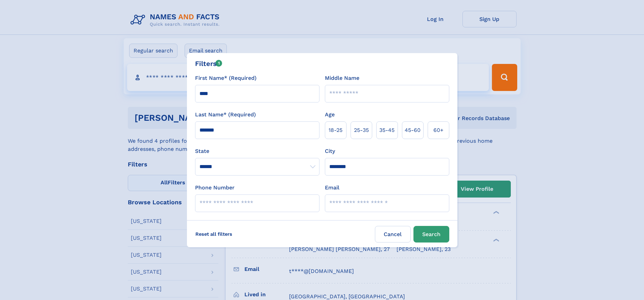  I want to click on div: Filters, so click(208, 64).